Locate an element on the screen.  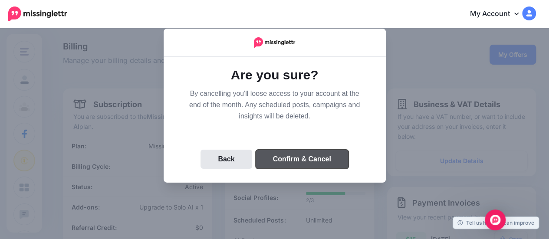
a: My Account is located at coordinates (499, 14).